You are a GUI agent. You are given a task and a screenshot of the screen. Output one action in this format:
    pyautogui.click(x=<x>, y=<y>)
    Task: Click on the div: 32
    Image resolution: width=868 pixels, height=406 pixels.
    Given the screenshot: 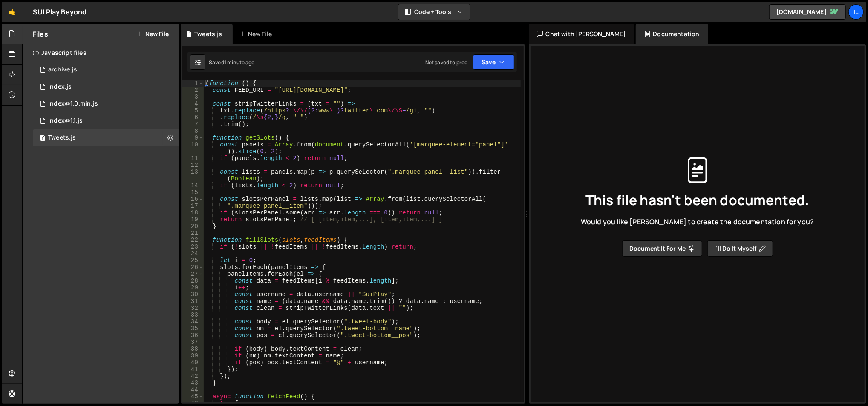 What is the action you would take?
    pyautogui.click(x=193, y=308)
    